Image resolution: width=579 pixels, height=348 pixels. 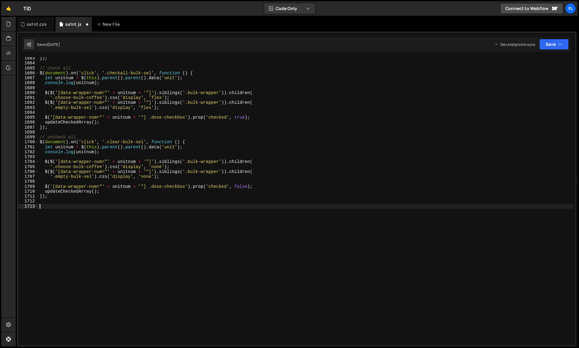 I want to click on div: 1707, so click(x=29, y=177).